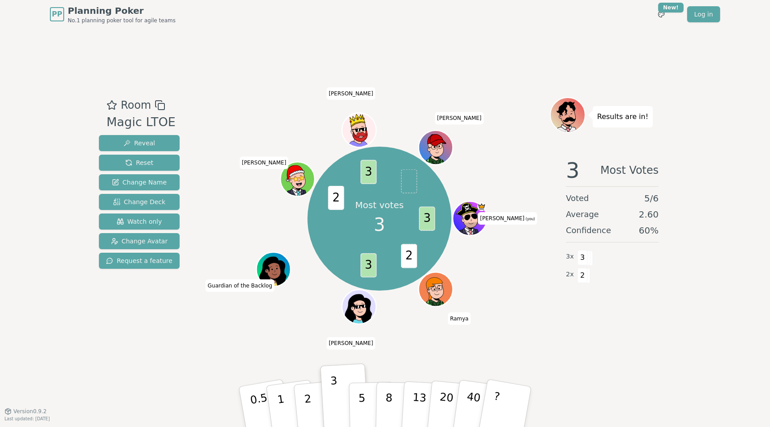 Image resolution: width=770 pixels, height=427 pixels. I want to click on span: Request a feature, so click(139, 261).